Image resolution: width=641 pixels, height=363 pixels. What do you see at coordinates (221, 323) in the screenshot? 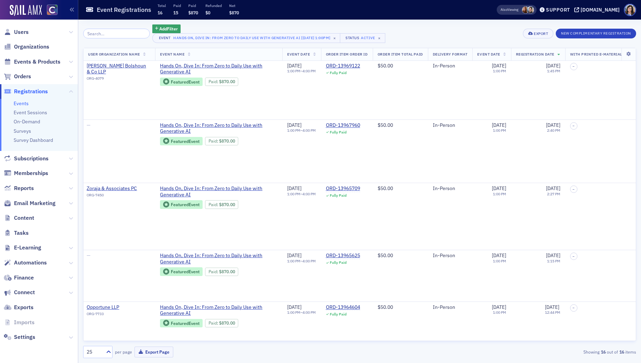
I see `div: Paid: 25 - $87000` at bounding box center [221, 323].